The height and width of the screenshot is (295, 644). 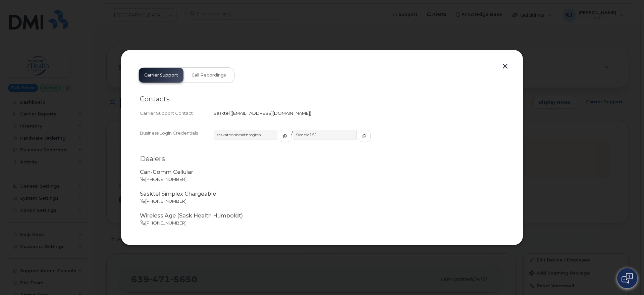 I want to click on h2: Dealers, so click(x=322, y=159).